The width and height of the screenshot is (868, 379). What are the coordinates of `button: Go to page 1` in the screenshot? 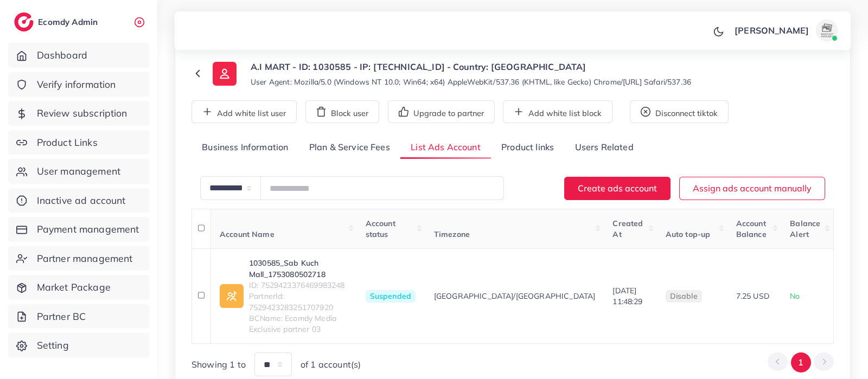 It's located at (801, 362).